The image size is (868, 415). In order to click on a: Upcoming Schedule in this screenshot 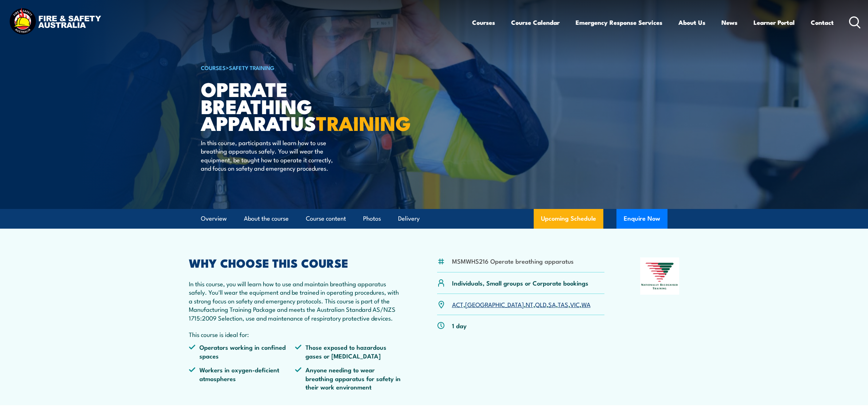, I will do `click(568, 219)`.